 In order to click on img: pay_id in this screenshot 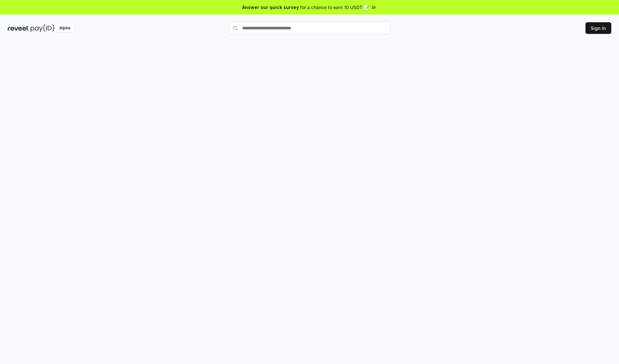, I will do `click(43, 28)`.